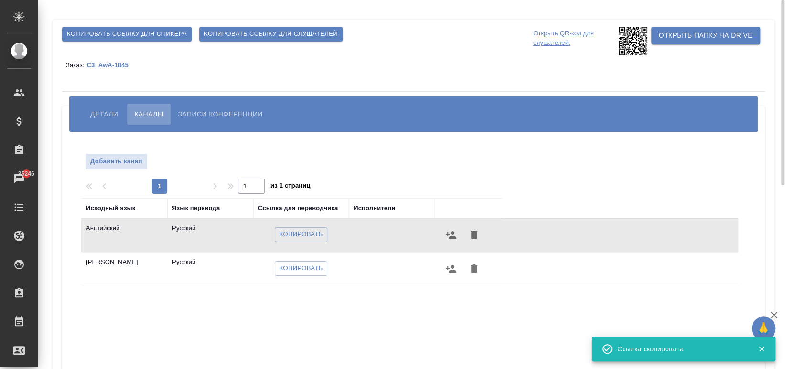  I want to click on button: Закрыть, so click(761, 349).